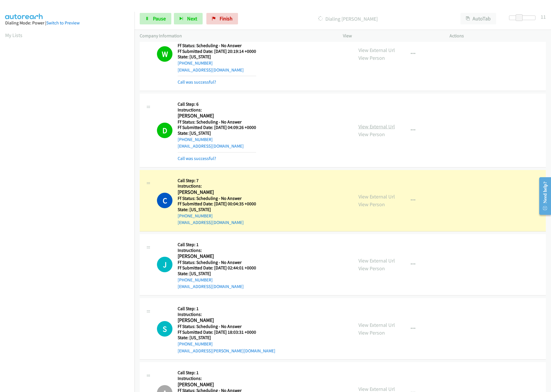 This screenshot has height=392, width=551. I want to click on button: Next, so click(188, 19).